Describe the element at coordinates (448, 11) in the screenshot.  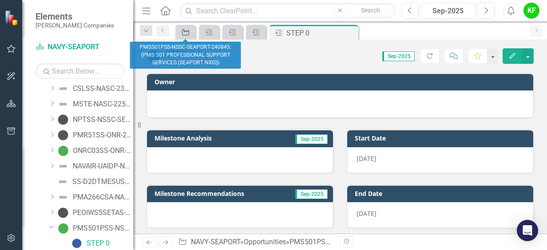
I see `div: Sep-2025` at that location.